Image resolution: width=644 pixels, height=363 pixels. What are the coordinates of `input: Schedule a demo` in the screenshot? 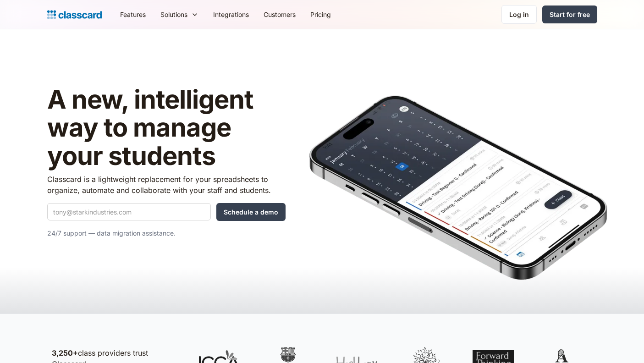 It's located at (251, 212).